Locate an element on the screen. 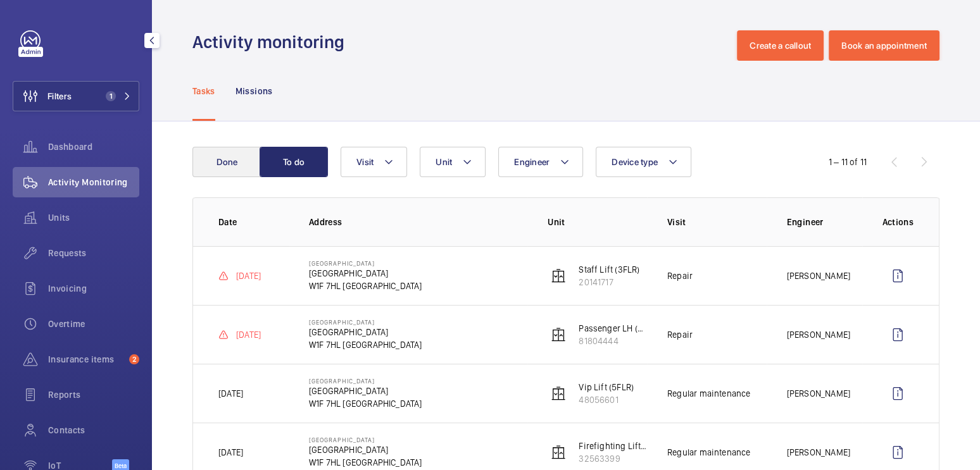 The width and height of the screenshot is (980, 470). button: Create a callout is located at coordinates (780, 46).